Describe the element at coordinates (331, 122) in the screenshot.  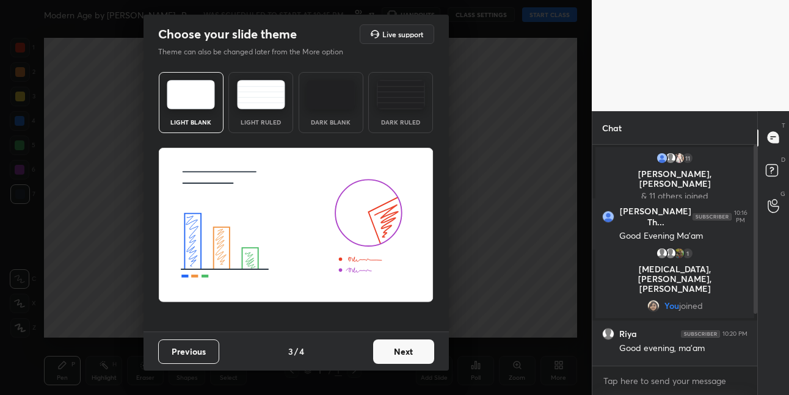
I see `div: Dark Blank` at that location.